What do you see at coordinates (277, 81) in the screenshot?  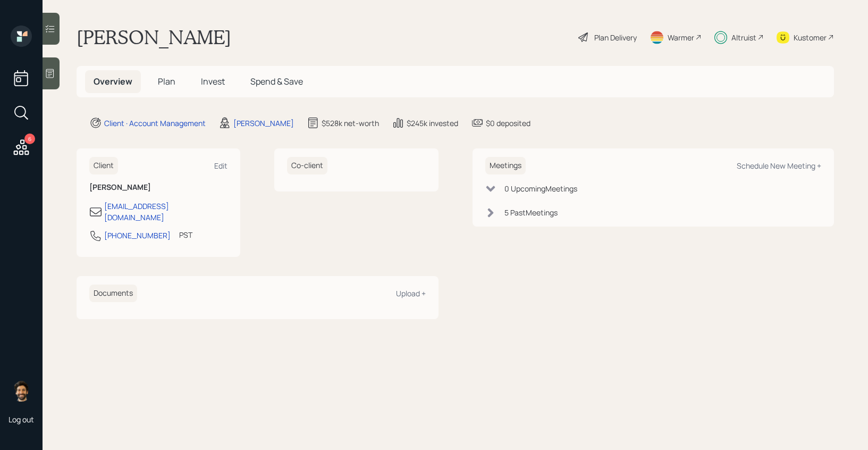 I see `span: Spend & Save` at bounding box center [277, 81].